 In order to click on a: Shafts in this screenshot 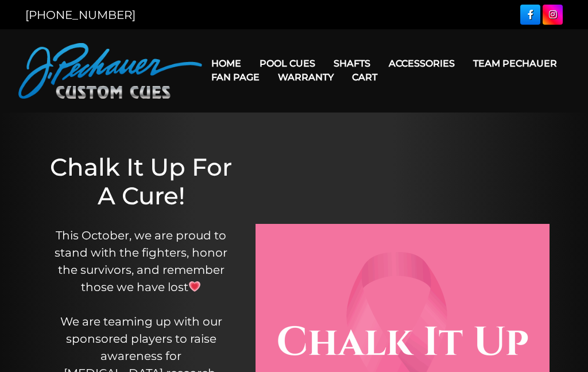, I will do `click(352, 63)`.